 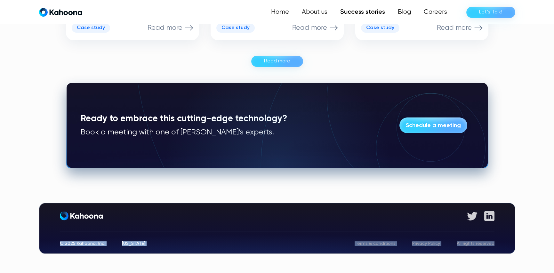 What do you see at coordinates (61, 12) in the screenshot?
I see `a: home` at bounding box center [61, 12].